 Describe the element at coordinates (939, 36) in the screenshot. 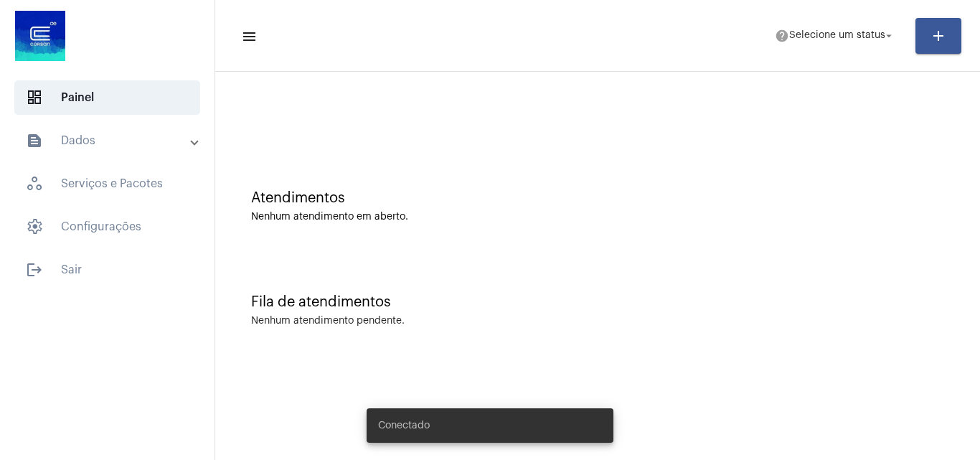

I see `mat-icon: add` at that location.